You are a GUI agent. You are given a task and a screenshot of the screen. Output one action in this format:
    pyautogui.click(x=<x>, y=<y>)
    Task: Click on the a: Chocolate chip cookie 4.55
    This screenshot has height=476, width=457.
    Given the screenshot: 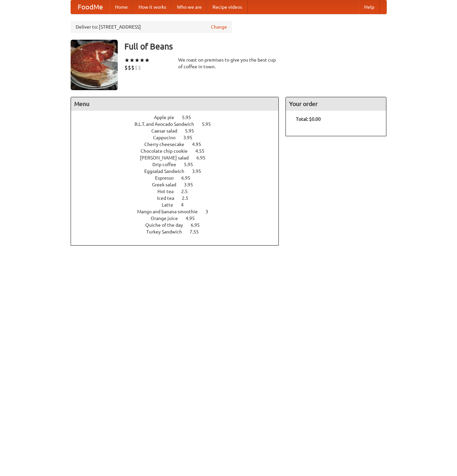 What is the action you would take?
    pyautogui.click(x=179, y=151)
    